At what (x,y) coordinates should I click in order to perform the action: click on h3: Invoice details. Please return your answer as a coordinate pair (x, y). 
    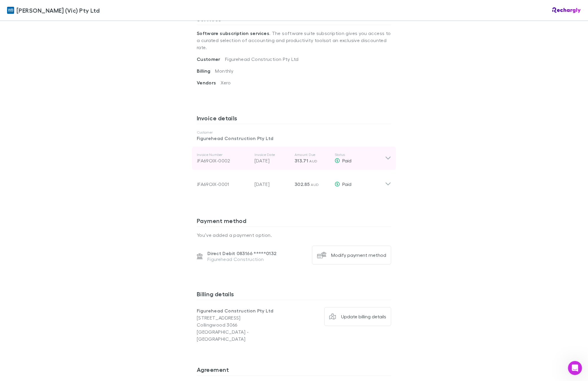
    Looking at the image, I should click on (294, 119).